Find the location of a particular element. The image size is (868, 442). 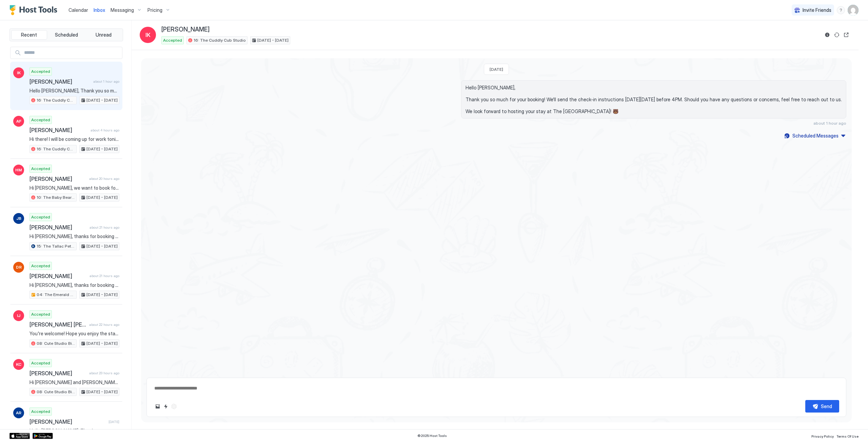

span: 10: The Baby Bear Pet Friendly Studio is located at coordinates (56, 197).